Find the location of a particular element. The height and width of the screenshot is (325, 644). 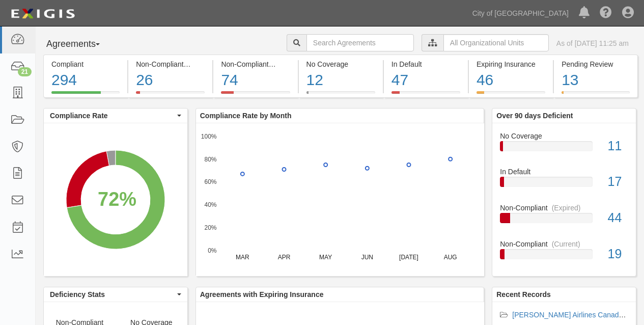

a: Pending Review13 is located at coordinates (596, 95).